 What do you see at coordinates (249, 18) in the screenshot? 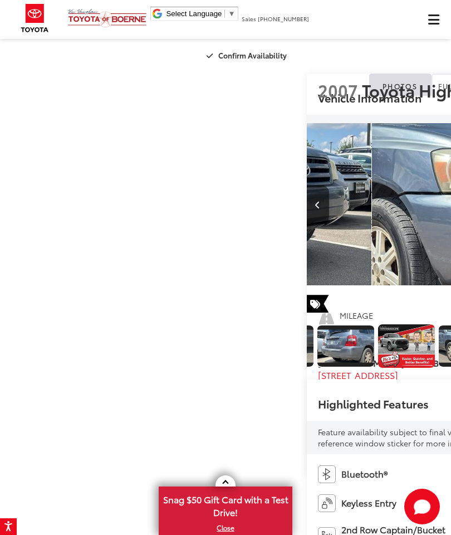
I see `span: Sales` at bounding box center [249, 18].